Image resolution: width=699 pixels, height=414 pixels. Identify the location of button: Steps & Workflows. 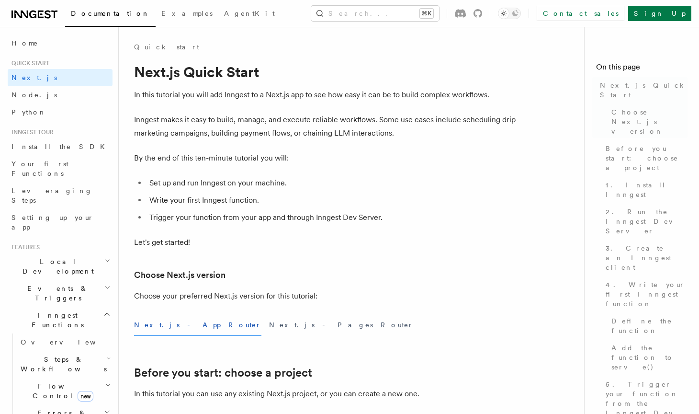
(65, 364).